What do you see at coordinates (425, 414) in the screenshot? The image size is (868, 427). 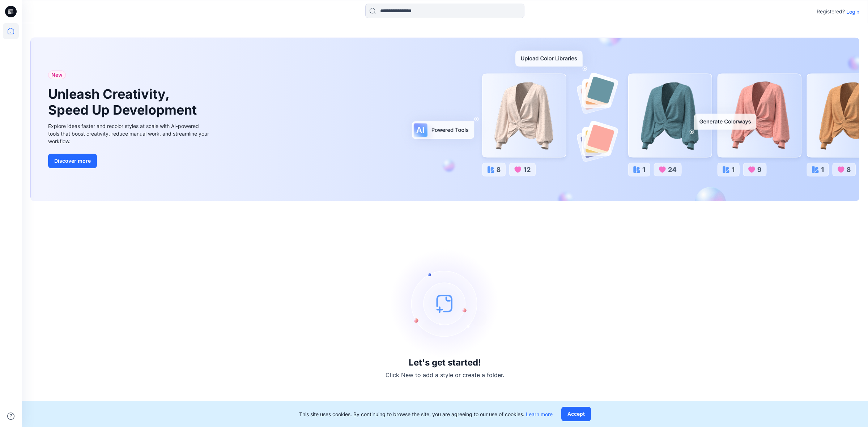 I see `p: This site uses cookies. By continuing to browse the site, you are agreeing to our use of cookies.` at bounding box center [425, 414].